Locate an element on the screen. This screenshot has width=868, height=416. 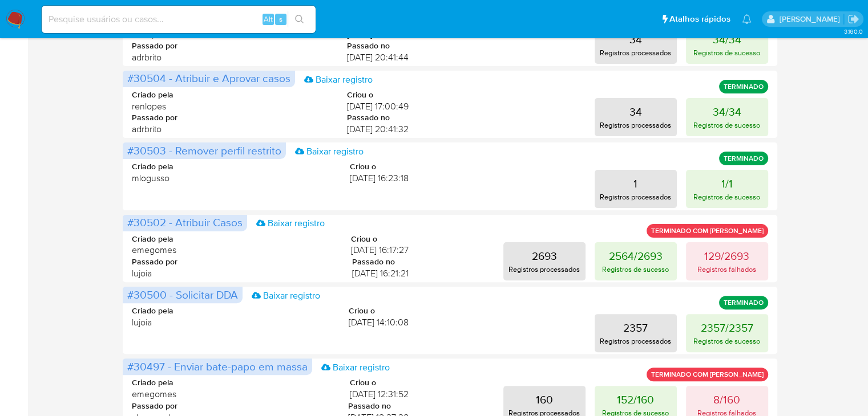
span: Alt is located at coordinates (268, 19).